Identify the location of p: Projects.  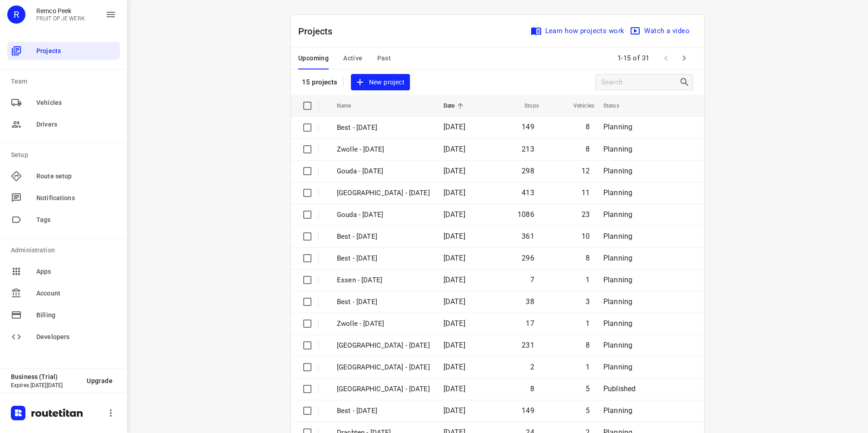
(319, 31).